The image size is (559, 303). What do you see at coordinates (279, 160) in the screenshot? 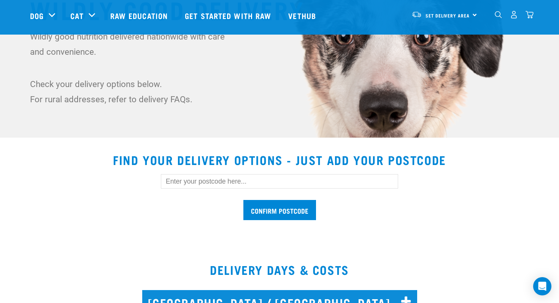
I see `h2: Find your delivery options - just add your postcode` at bounding box center [279, 160].